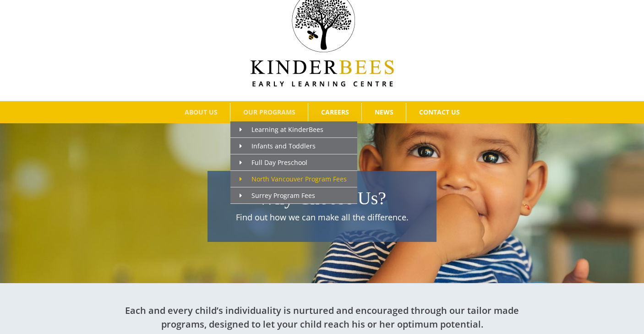 Image resolution: width=644 pixels, height=334 pixels. Describe the element at coordinates (335, 112) in the screenshot. I see `a: CAREERS` at that location.